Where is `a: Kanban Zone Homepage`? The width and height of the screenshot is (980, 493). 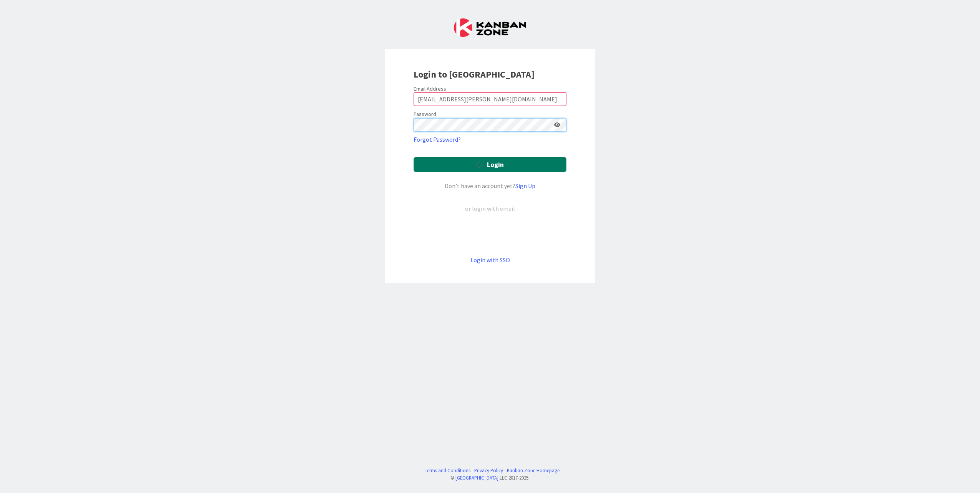 a: Kanban Zone Homepage is located at coordinates (533, 471).